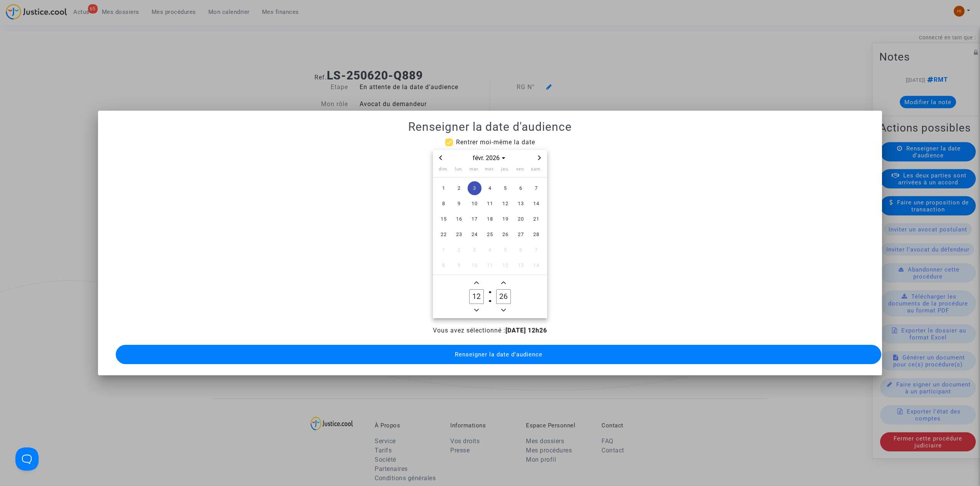 Image resolution: width=980 pixels, height=486 pixels. Describe the element at coordinates (520, 235) in the screenshot. I see `td: 27 février 2026` at that location.